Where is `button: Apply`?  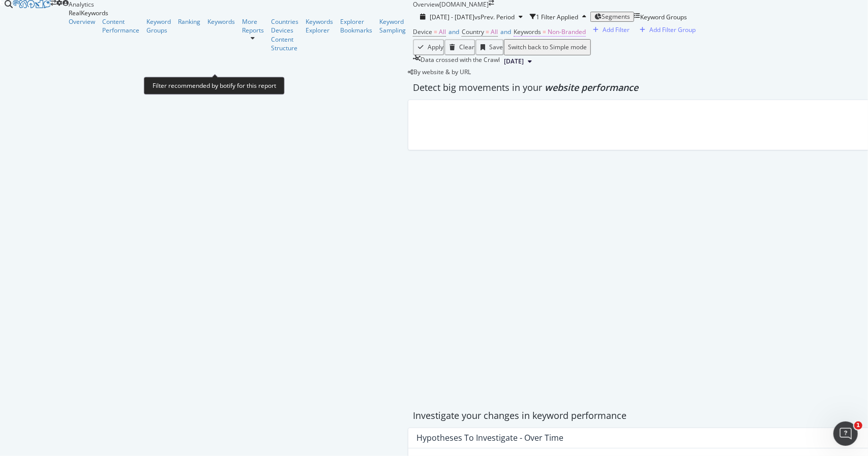 button: Apply is located at coordinates (429, 47).